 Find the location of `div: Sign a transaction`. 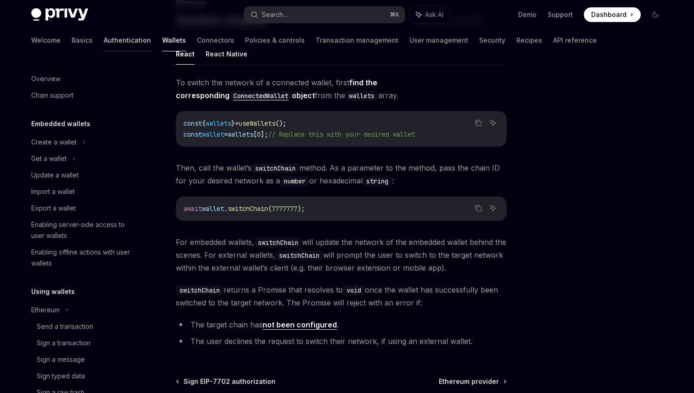

div: Sign a transaction is located at coordinates (63, 343).